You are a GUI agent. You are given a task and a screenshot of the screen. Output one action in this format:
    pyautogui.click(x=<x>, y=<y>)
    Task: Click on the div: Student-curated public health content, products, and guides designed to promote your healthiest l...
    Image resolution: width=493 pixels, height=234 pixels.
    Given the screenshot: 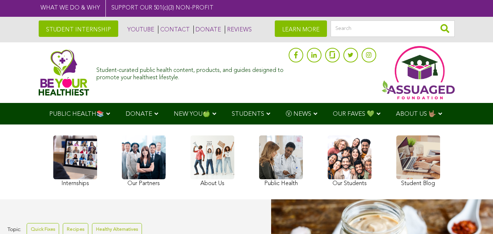 What is the action you would take?
    pyautogui.click(x=191, y=72)
    